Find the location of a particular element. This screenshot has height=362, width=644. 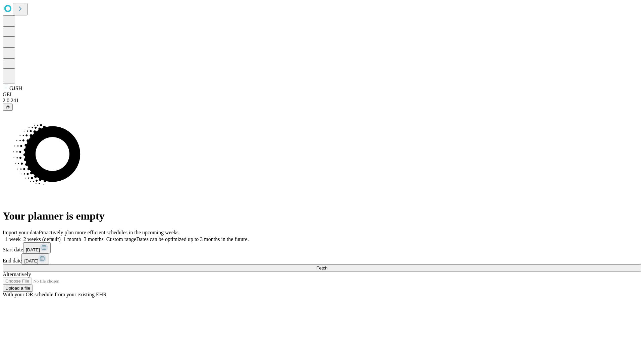

span: 2 weeks (default) is located at coordinates (42, 239).